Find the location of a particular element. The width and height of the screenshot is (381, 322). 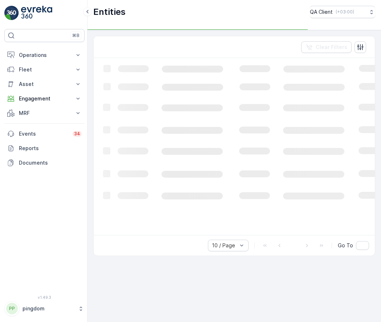

button: PPpingdom is located at coordinates (44, 308).